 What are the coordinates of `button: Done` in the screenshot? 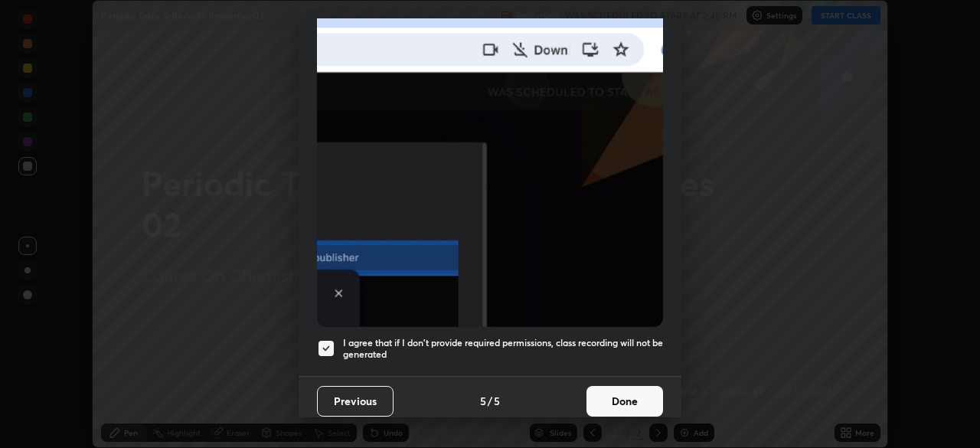 It's located at (625, 402).